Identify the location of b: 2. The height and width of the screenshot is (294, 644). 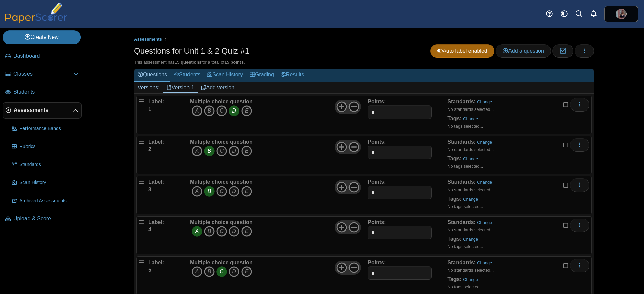
(149, 149).